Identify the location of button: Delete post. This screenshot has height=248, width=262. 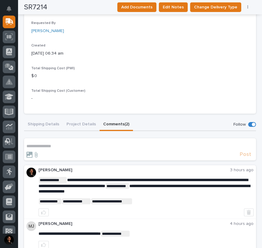
(248, 213).